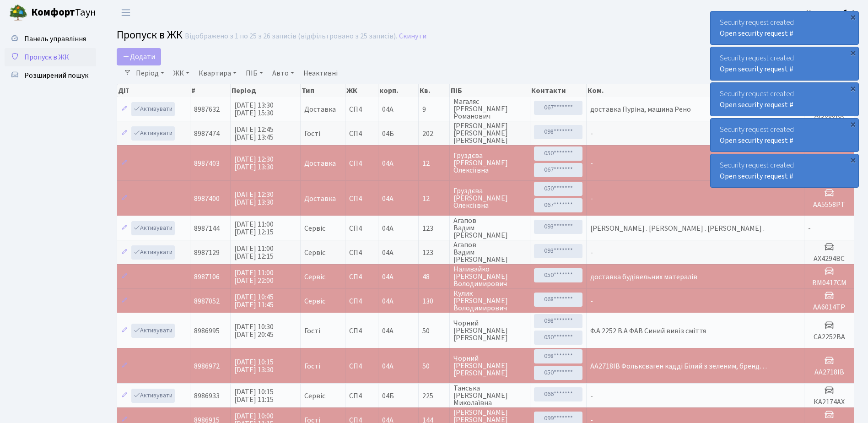 The width and height of the screenshot is (868, 423). Describe the element at coordinates (641, 109) in the screenshot. I see `span: доставка Пуріна, машина Рено` at that location.